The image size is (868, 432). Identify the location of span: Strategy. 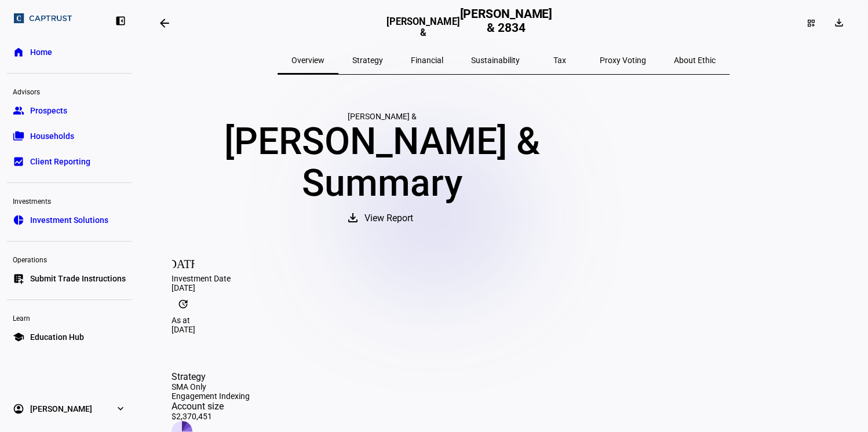
(368, 60).